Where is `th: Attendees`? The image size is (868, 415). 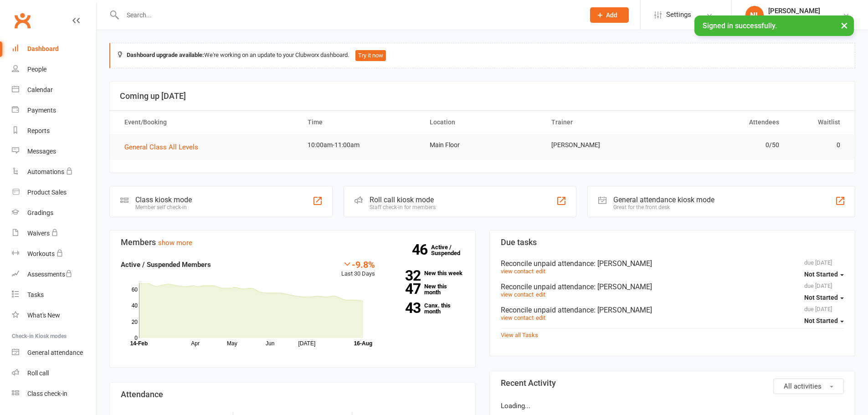 th: Attendees is located at coordinates (727, 122).